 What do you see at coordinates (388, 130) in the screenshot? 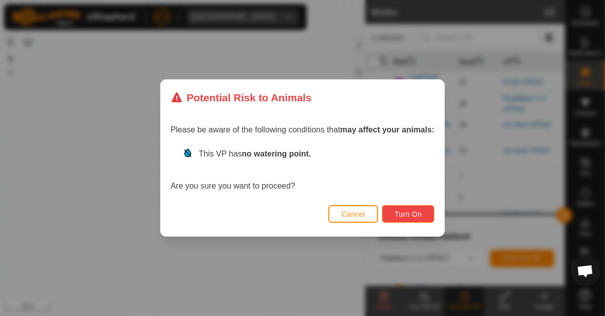
I see `strong: may affect your animals:` at bounding box center [388, 130].